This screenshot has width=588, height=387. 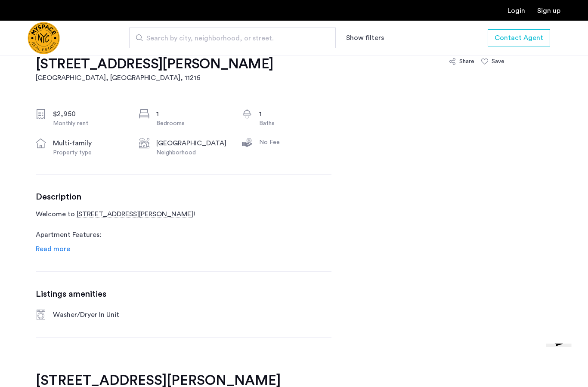 I want to click on div: No Fee, so click(x=295, y=142).